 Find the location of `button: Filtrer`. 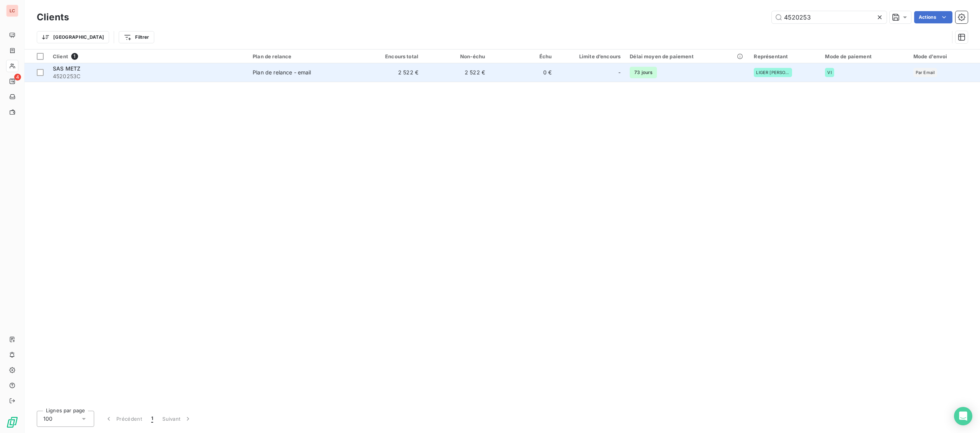

button: Filtrer is located at coordinates (136, 37).